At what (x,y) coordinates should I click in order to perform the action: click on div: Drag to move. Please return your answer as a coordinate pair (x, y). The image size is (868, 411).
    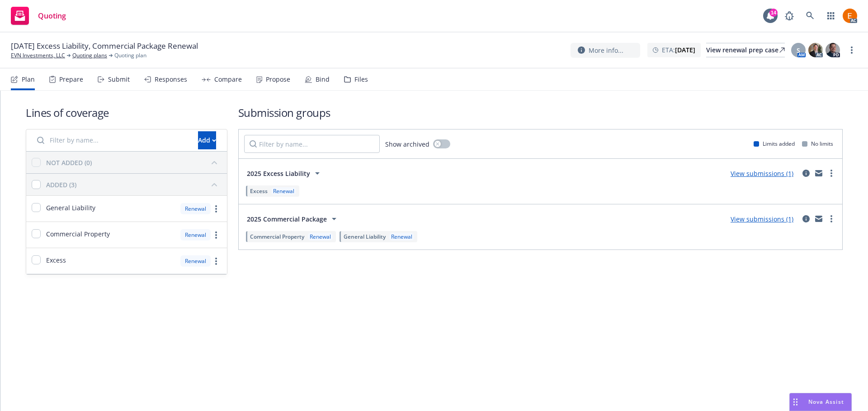
    Looking at the image, I should click on (795, 403).